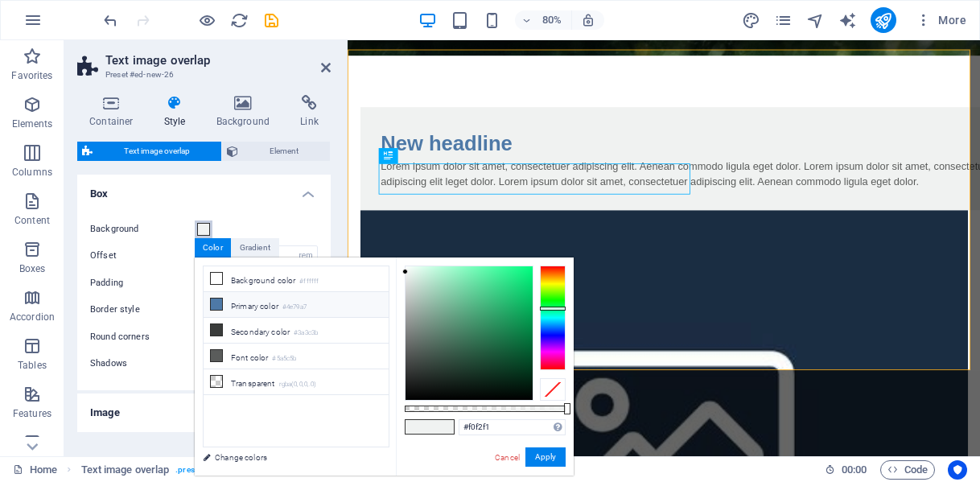  What do you see at coordinates (854, 470) in the screenshot?
I see `span: 00 00` at bounding box center [854, 470].